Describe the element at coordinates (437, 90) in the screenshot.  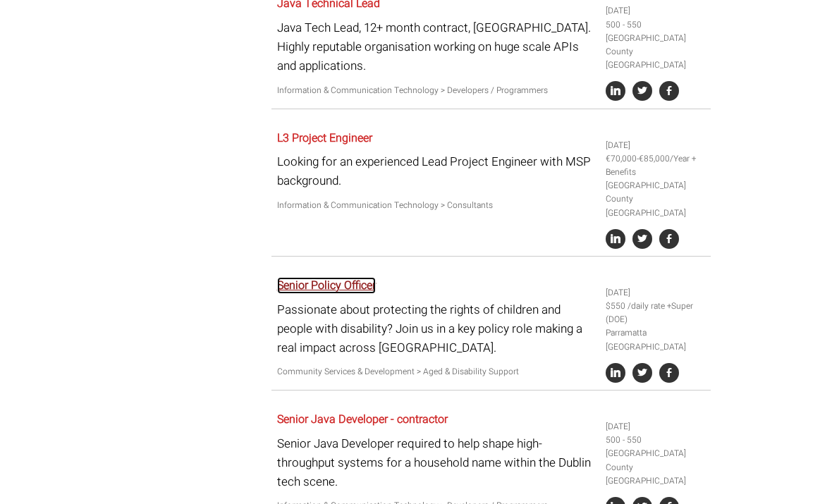
I see `p: Information & Communication Technology > Developers / Programmers` at that location.